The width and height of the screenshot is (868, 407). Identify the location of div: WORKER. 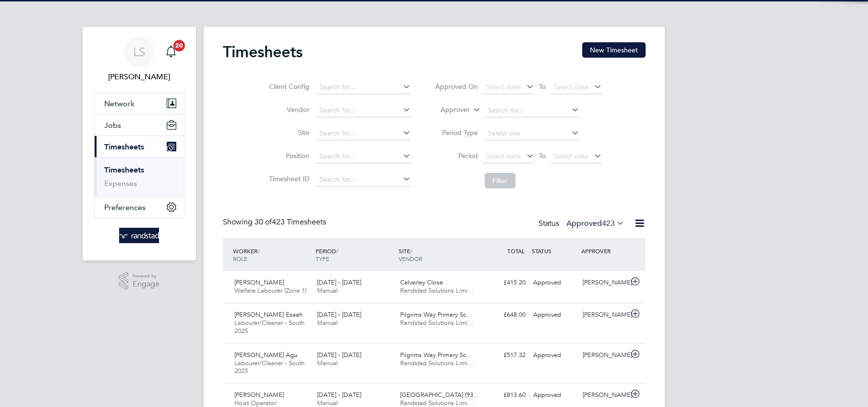
(272, 255).